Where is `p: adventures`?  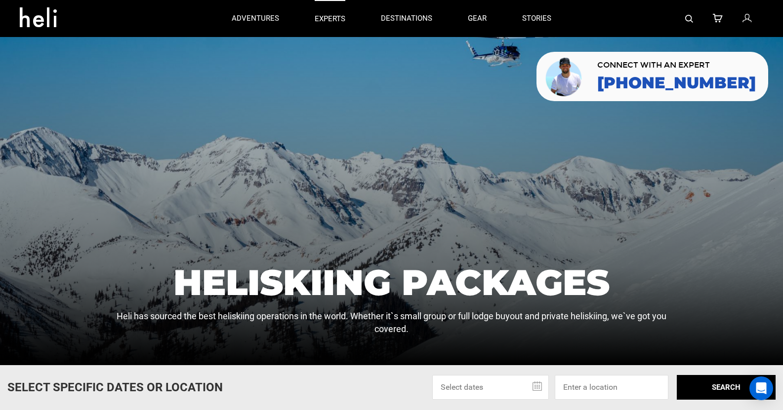 p: adventures is located at coordinates (255, 18).